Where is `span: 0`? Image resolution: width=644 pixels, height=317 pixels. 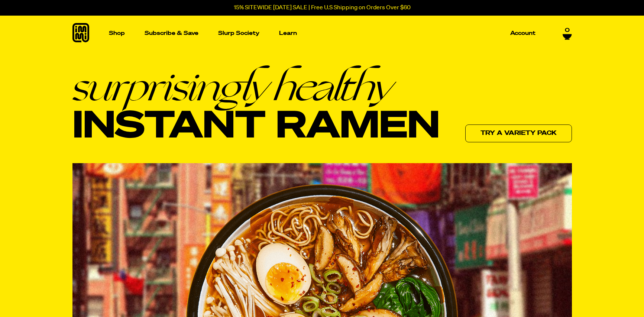 span: 0 is located at coordinates (567, 31).